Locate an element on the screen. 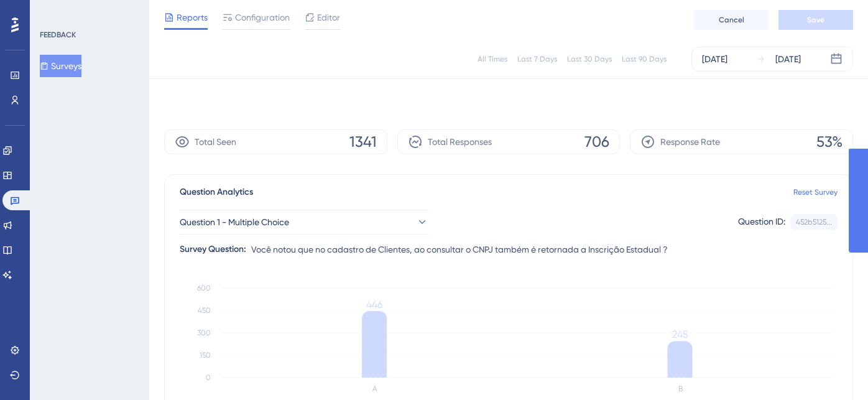 The width and height of the screenshot is (868, 400). span: Configuration is located at coordinates (262, 17).